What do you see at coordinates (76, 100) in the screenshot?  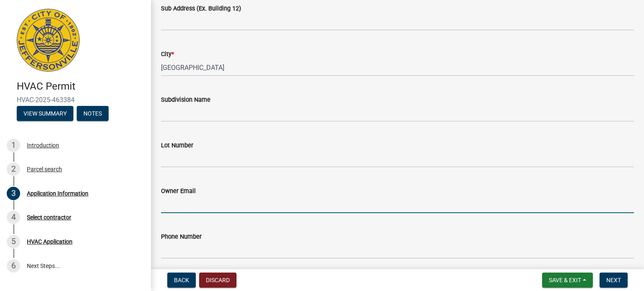 I see `span: HVAC-2025-463384` at bounding box center [76, 100].